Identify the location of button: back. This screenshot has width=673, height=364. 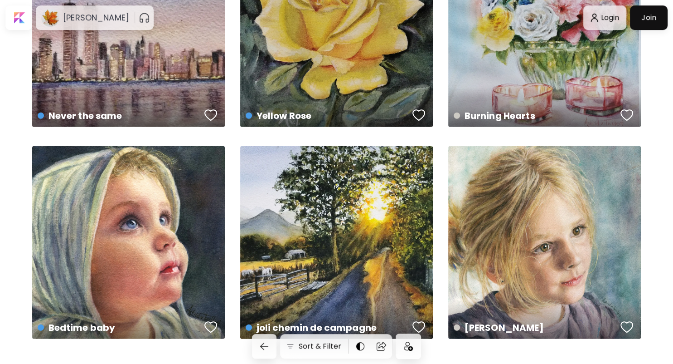
(264, 346).